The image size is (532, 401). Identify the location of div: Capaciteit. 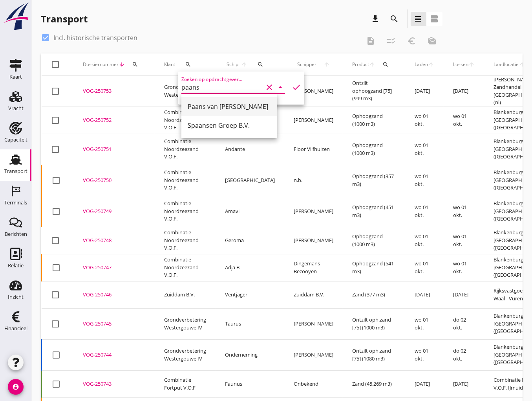
(15, 139).